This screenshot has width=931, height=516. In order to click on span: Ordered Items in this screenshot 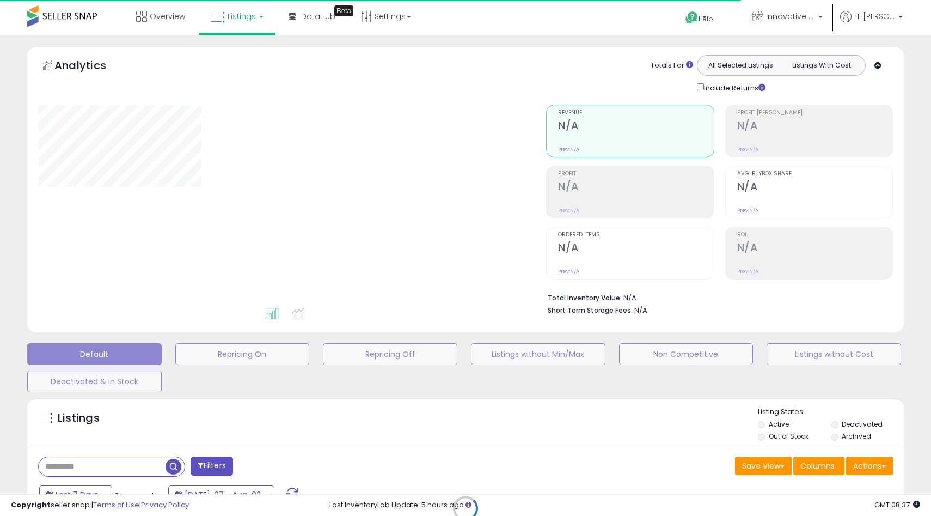, I will do `click(635, 235)`.